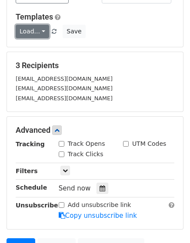 The height and width of the screenshot is (243, 190). Describe the element at coordinates (32, 31) in the screenshot. I see `a: Load...` at that location.